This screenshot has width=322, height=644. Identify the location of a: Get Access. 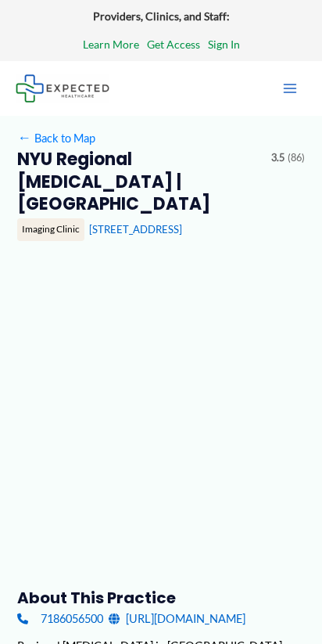
(173, 44).